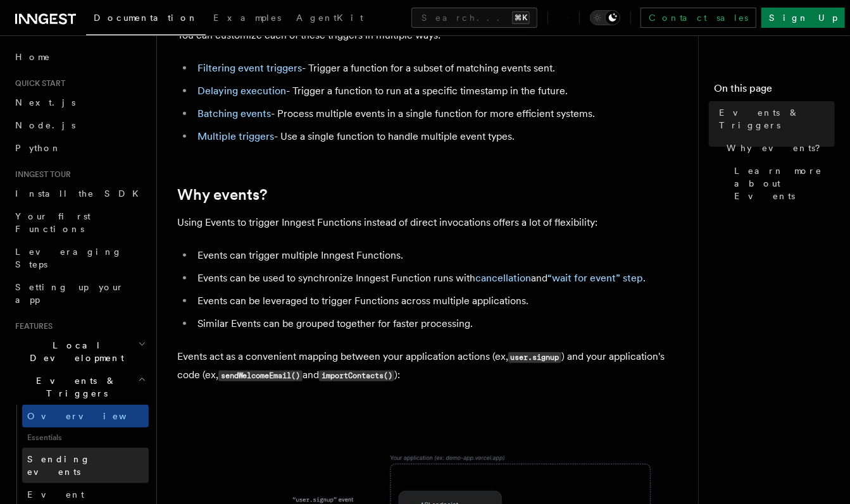 The height and width of the screenshot is (504, 850). Describe the element at coordinates (247, 19) in the screenshot. I see `a: Examples` at that location.